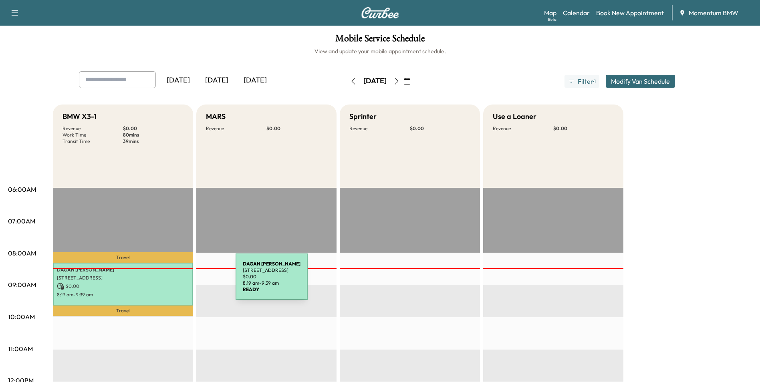 The width and height of the screenshot is (760, 382). What do you see at coordinates (93, 135) in the screenshot?
I see `p: Work Time` at bounding box center [93, 135].